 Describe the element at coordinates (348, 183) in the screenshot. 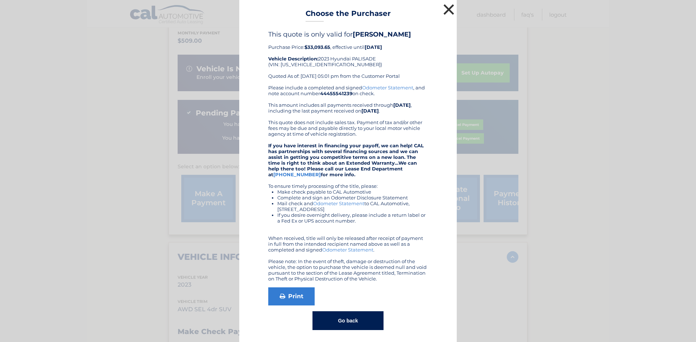

I see `div: Please include a completed and signed , and note account number on check. This amount includes al...` at that location.